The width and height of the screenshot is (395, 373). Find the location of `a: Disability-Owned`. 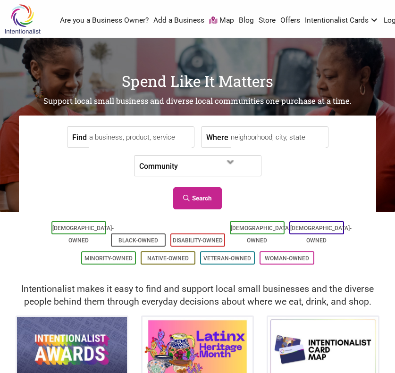

a: Disability-Owned is located at coordinates (198, 241).